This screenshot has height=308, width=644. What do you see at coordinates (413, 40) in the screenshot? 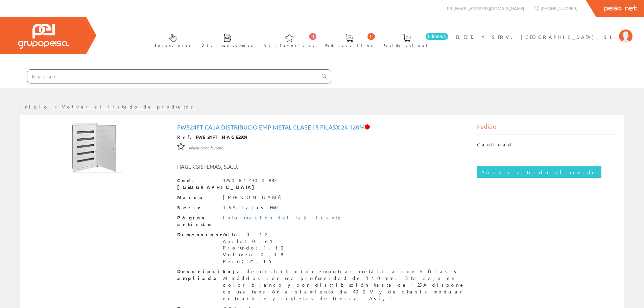
I see `a: 0 línea/s Pedido actual` at bounding box center [413, 40].